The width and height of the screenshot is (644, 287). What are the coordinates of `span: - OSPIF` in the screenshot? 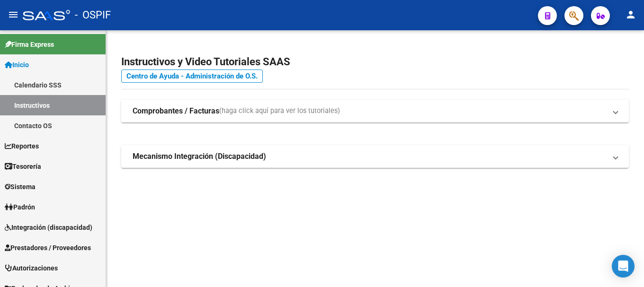 It's located at (93, 15).